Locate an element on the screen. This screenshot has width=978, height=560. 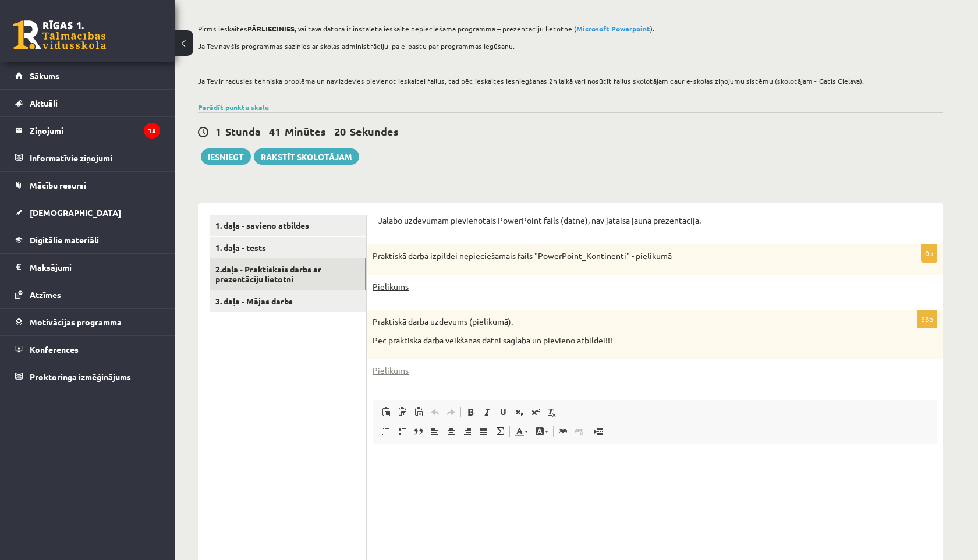
a: Rakstīt skolotājam is located at coordinates (306, 157).